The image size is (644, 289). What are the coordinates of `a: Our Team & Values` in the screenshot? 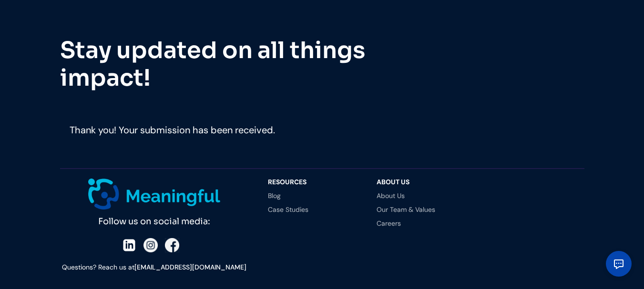 It's located at (421, 209).